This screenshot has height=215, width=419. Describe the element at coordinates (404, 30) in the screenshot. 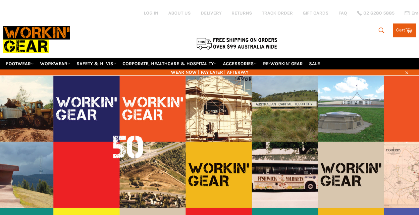

I see `a: Cart` at that location.